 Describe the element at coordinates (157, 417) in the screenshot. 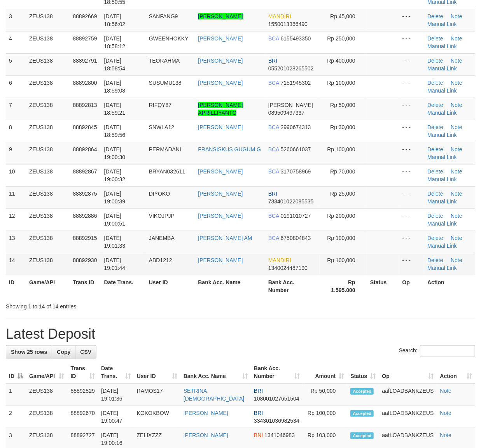

I see `td: KOKOKBOW` at that location.